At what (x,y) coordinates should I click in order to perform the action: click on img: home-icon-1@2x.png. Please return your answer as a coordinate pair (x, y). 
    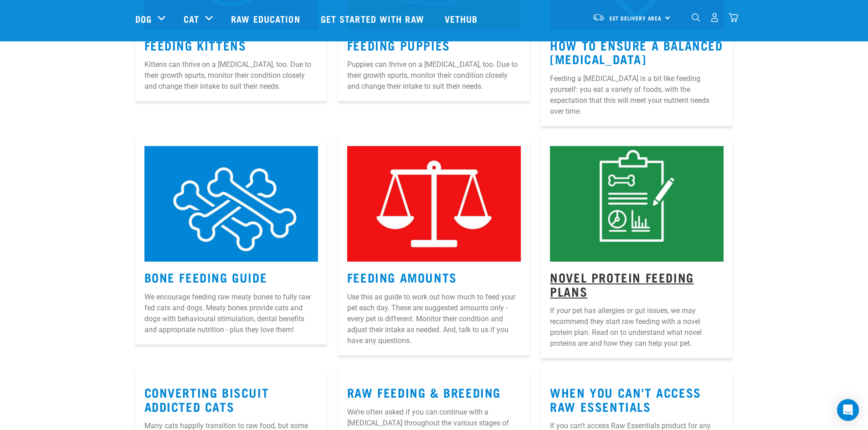
    Looking at the image, I should click on (695, 17).